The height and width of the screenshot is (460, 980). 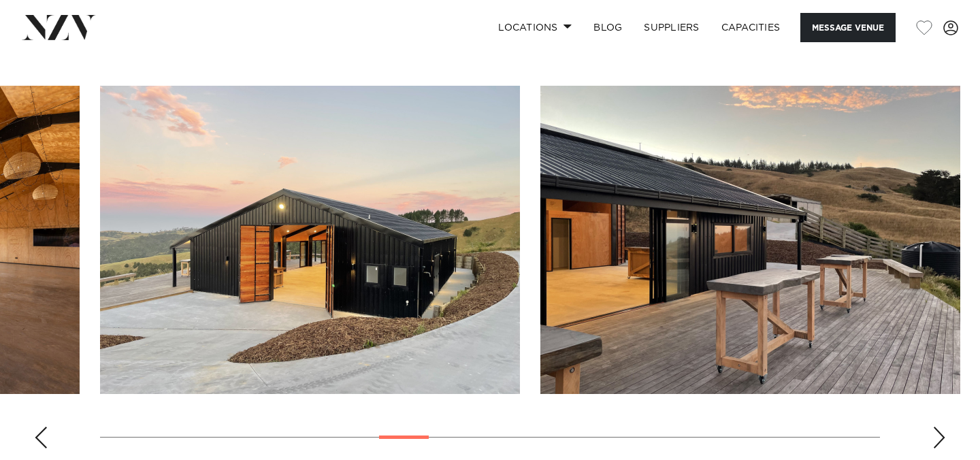 I want to click on a: Locations, so click(x=535, y=27).